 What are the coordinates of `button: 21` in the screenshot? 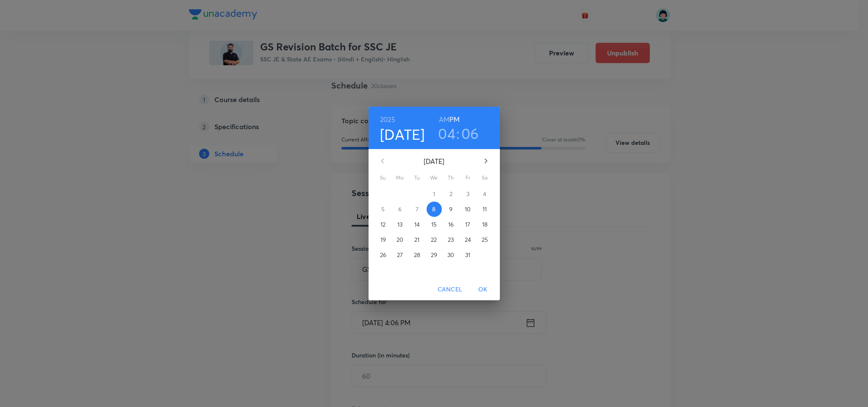 It's located at (417, 240).